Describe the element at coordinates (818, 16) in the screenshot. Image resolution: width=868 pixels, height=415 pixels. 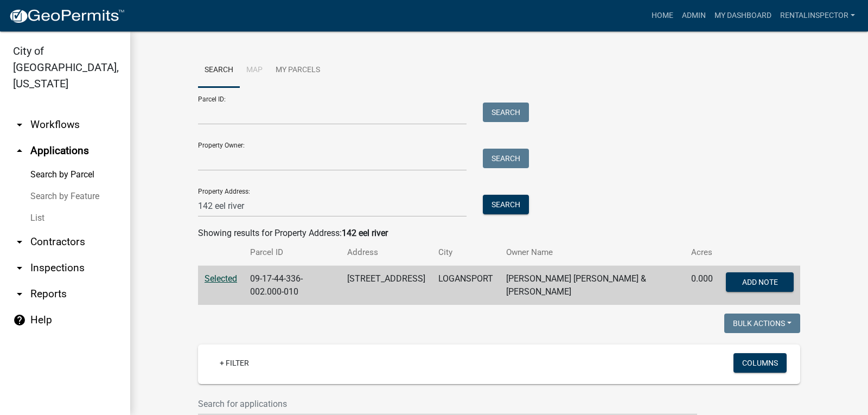
I see `a: rentalinspector` at that location.